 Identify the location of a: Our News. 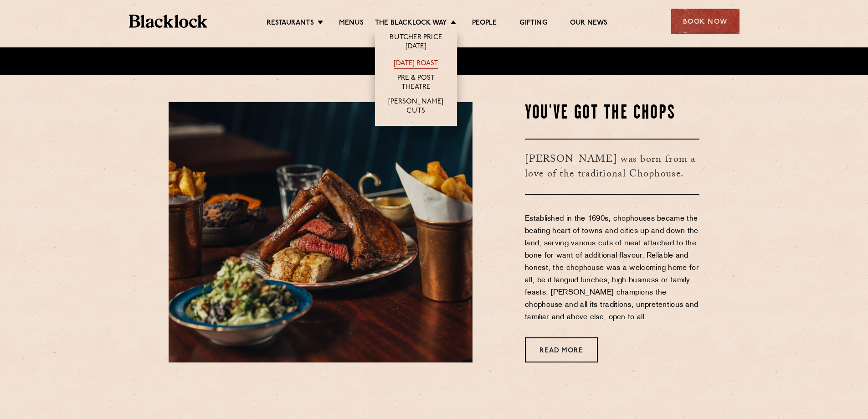
(588, 24).